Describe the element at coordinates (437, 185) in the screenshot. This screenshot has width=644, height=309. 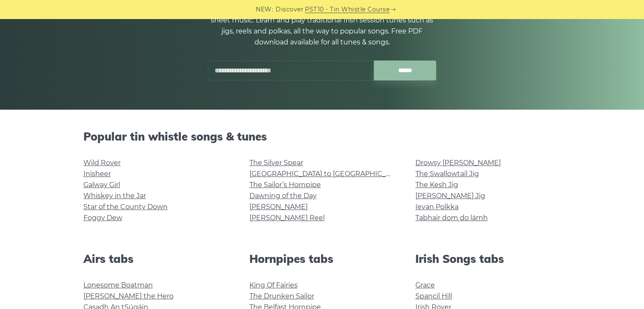
I see `a: The Kesh Jig` at that location.